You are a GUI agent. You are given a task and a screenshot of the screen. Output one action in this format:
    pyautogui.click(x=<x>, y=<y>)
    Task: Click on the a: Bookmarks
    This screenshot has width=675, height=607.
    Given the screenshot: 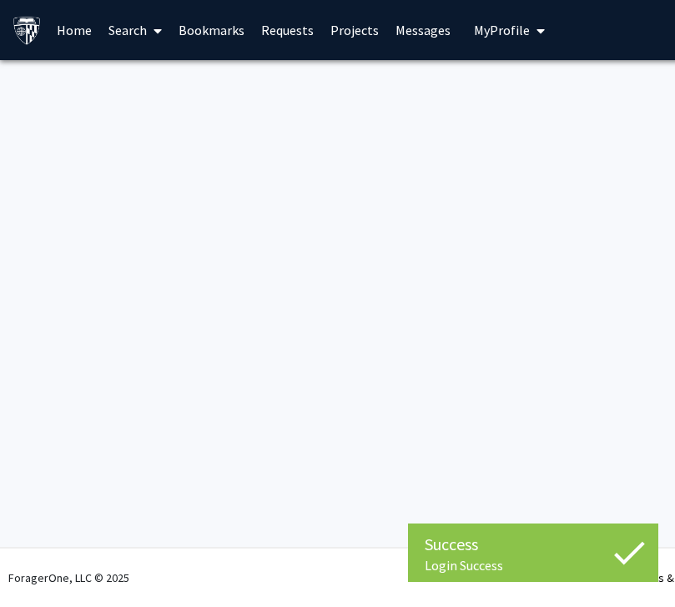 What is the action you would take?
    pyautogui.click(x=211, y=30)
    